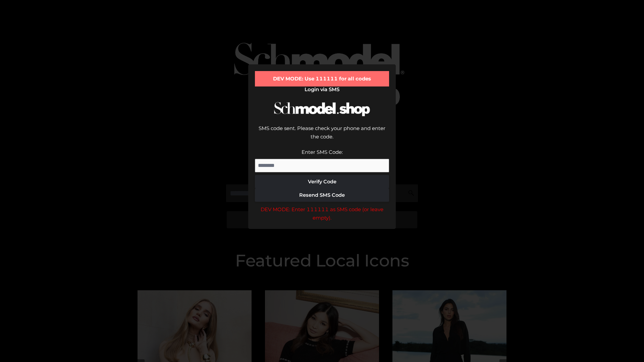 Image resolution: width=644 pixels, height=362 pixels. Describe the element at coordinates (322, 152) in the screenshot. I see `label: Enter SMS Code:` at that location.